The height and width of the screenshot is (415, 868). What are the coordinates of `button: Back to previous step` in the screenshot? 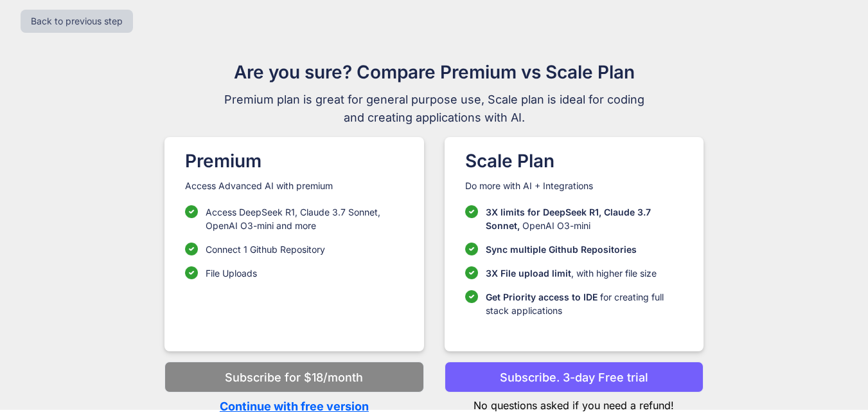 It's located at (77, 21).